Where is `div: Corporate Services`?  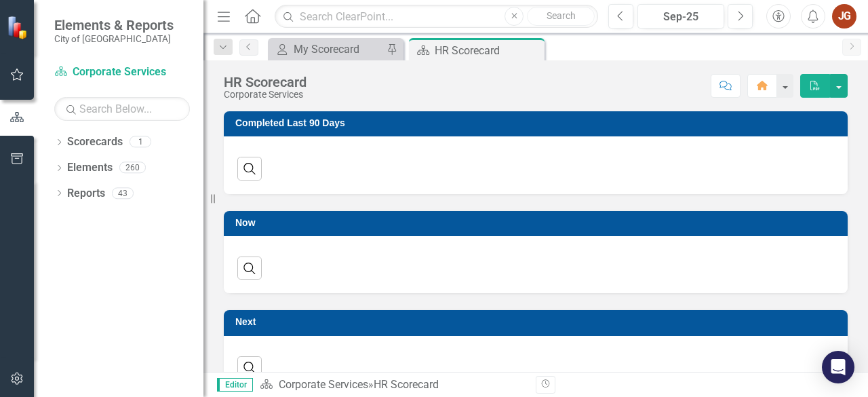 div: Corporate Services is located at coordinates (265, 95).